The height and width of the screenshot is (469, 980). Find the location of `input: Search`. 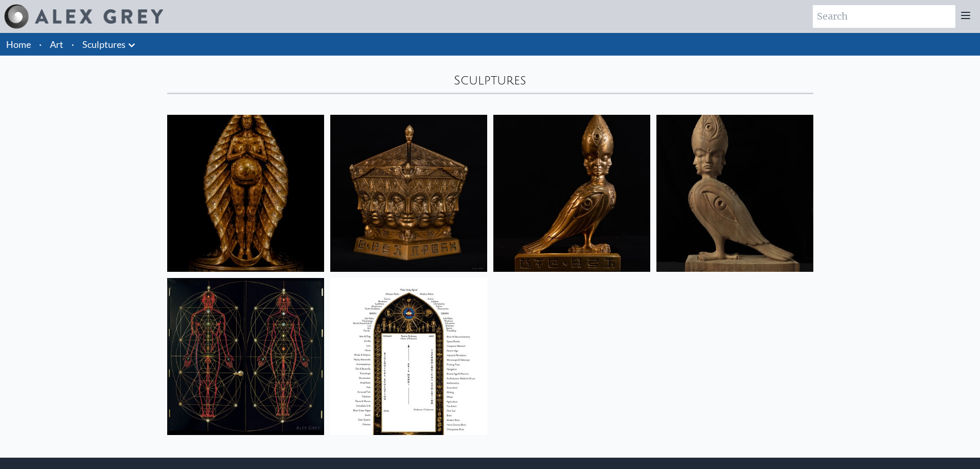

input: Search is located at coordinates (884, 17).